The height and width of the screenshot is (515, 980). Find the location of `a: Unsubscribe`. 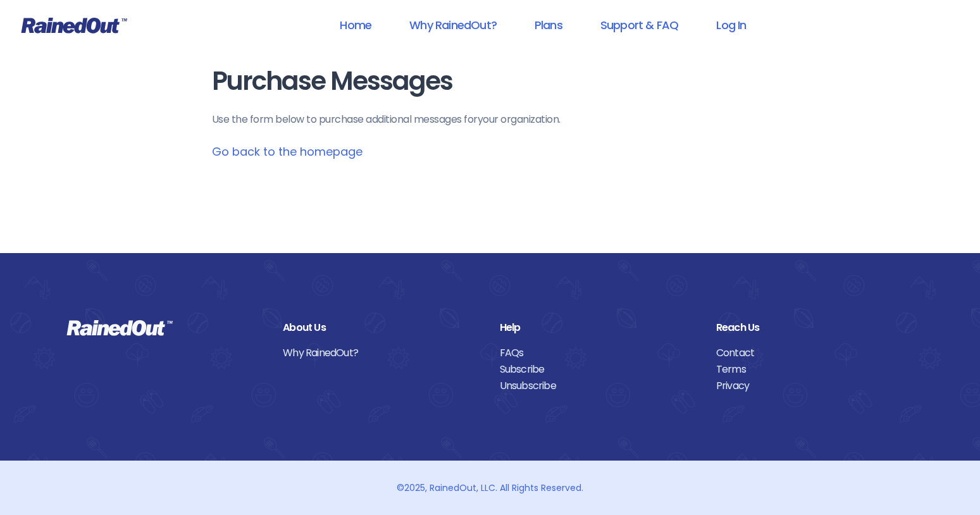

a: Unsubscribe is located at coordinates (598, 386).